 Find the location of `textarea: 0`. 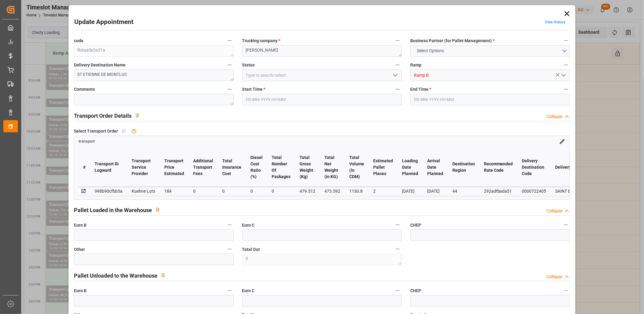

textarea: 0 is located at coordinates (322, 259).